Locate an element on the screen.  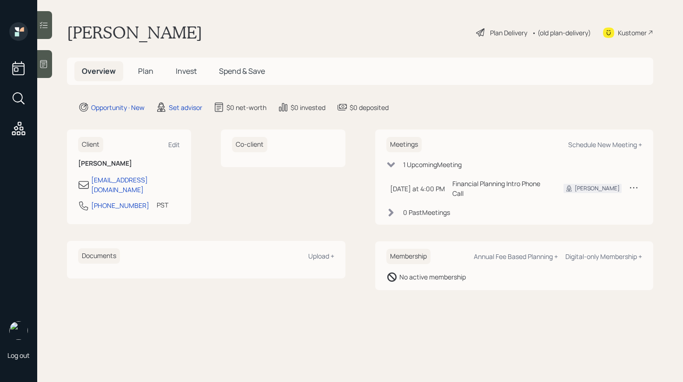
div: Set advisor is located at coordinates (185, 107).